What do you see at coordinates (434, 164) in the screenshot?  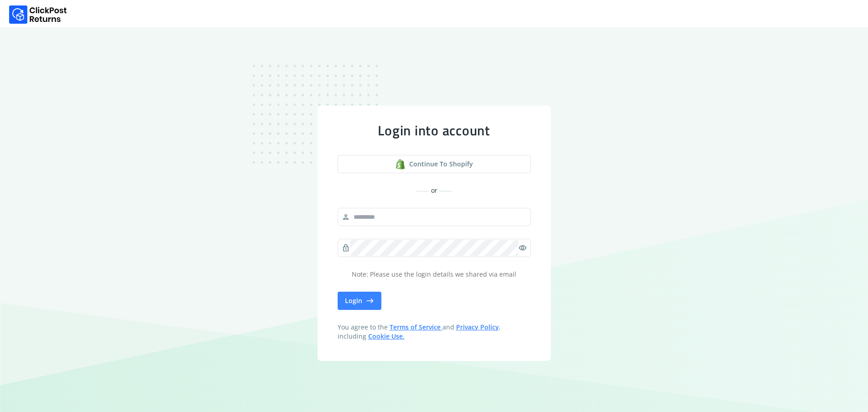 I see `button: Continue to shopify` at bounding box center [434, 164].